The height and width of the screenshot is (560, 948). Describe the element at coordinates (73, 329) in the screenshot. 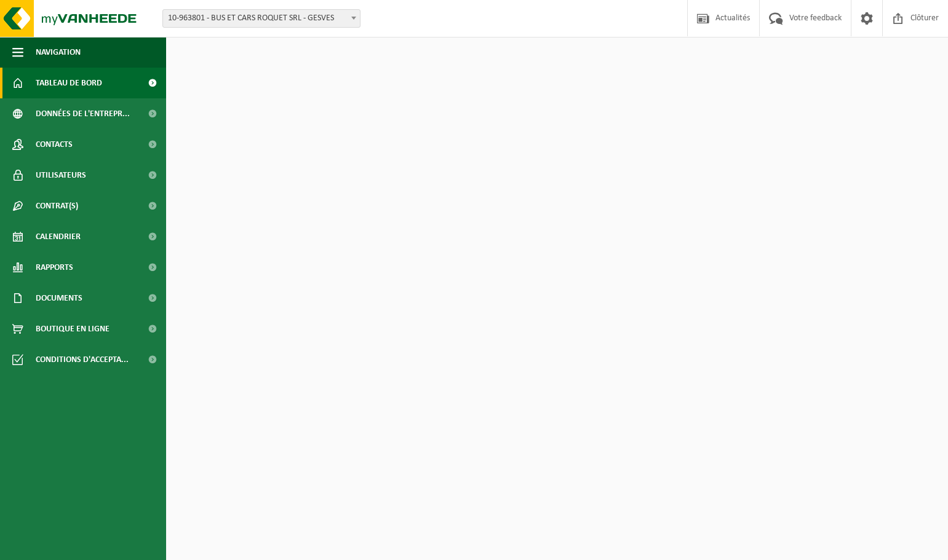

I see `span: Boutique en ligne` at that location.